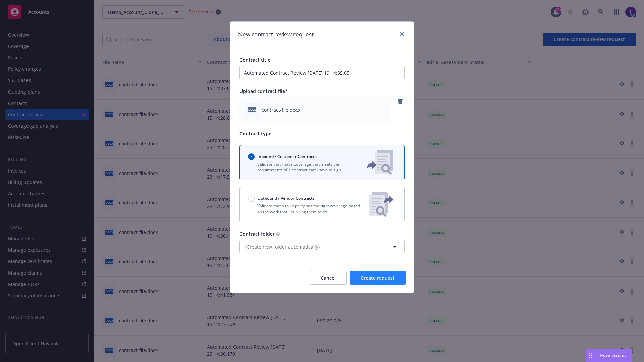  Describe the element at coordinates (282, 247) in the screenshot. I see `span: (Create new folder automatically)` at that location.